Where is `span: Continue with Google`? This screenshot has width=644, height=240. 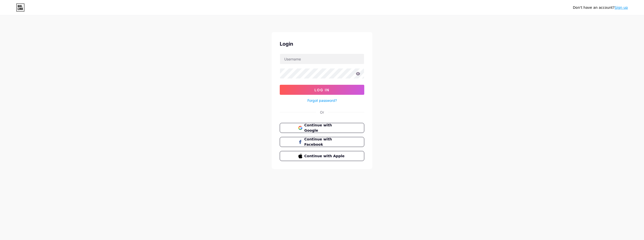
span: Continue with Google is located at coordinates (325, 128).